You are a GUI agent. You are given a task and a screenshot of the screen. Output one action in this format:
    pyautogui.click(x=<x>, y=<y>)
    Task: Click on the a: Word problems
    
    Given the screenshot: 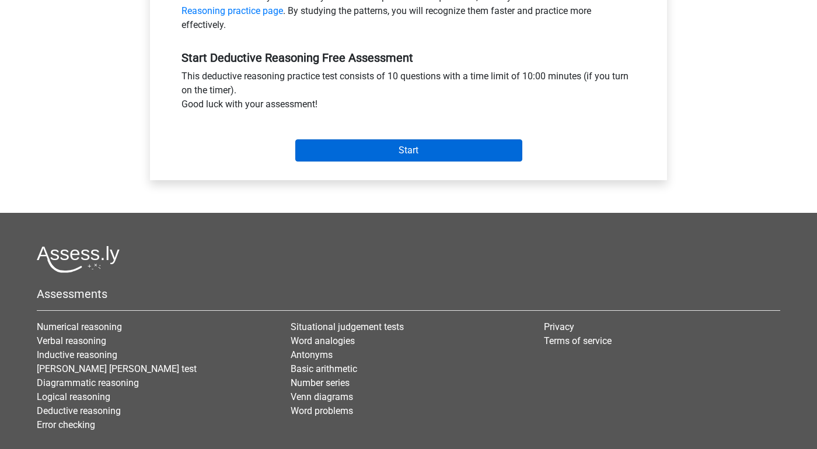 What is the action you would take?
    pyautogui.click(x=322, y=411)
    